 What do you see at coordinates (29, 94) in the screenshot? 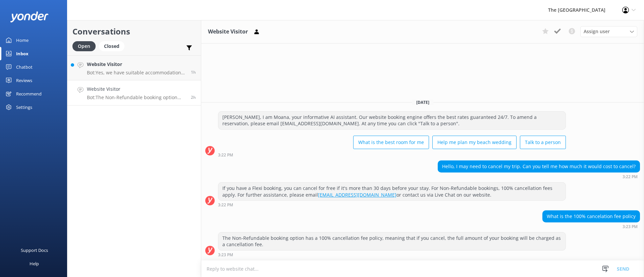
I see `div: Recommend` at bounding box center [29, 94].